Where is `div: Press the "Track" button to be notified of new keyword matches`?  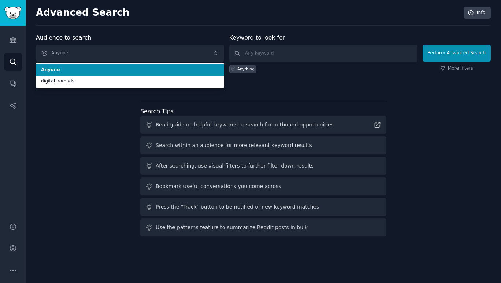 div: Press the "Track" button to be notified of new keyword matches is located at coordinates (237, 207).